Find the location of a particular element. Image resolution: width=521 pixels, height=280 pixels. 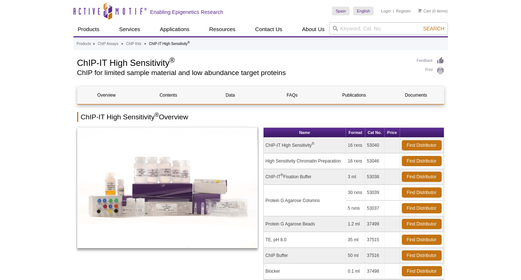

td: 30 rxns is located at coordinates (355, 192).